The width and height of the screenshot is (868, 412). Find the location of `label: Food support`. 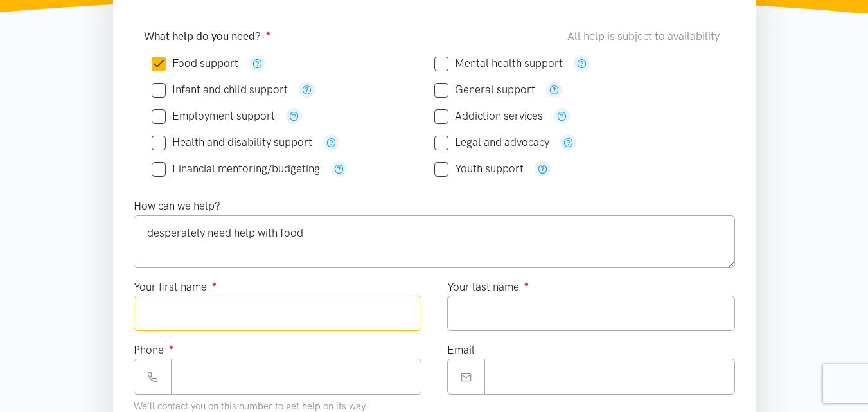

label: Food support is located at coordinates (195, 63).